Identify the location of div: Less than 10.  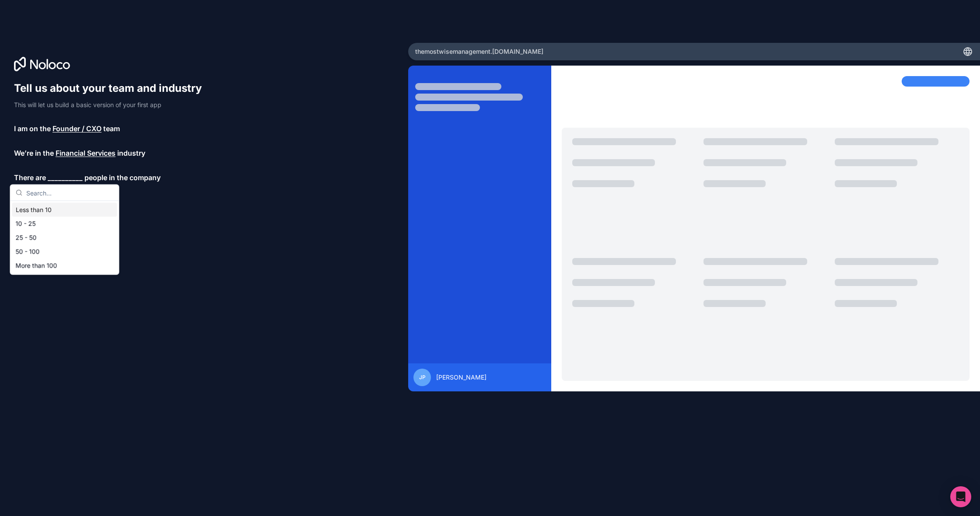
(65, 210).